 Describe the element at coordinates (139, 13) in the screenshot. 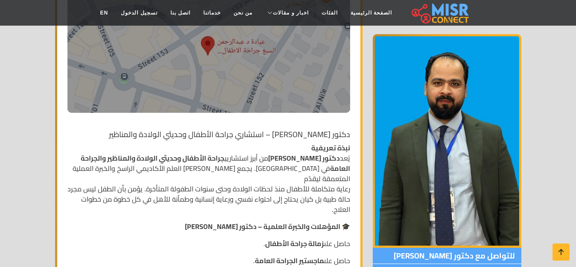

I see `a: تسجيل الدخول` at that location.